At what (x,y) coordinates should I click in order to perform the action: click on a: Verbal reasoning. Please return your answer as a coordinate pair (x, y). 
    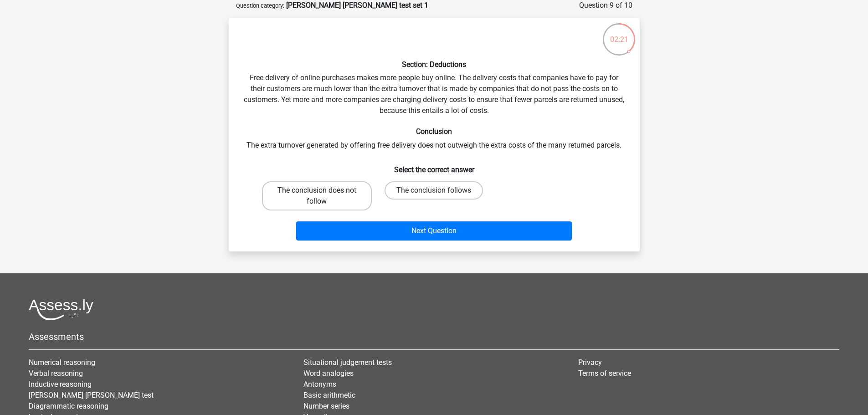
    Looking at the image, I should click on (55, 373).